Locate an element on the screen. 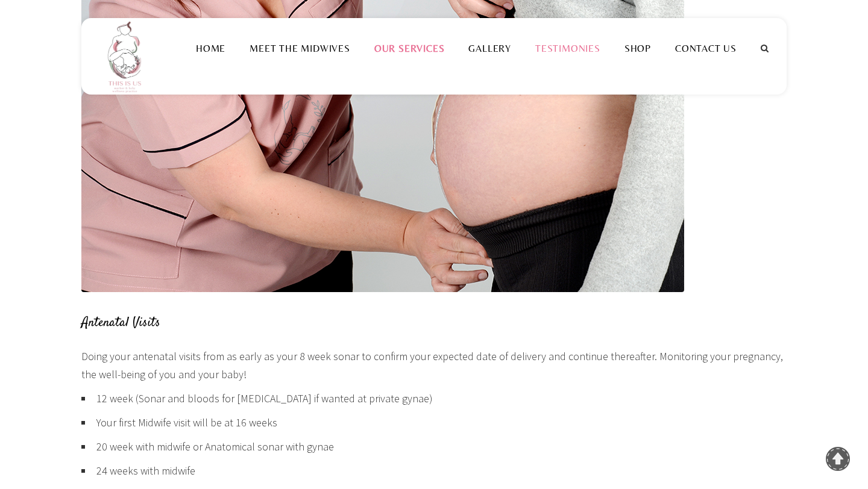  li: Your first Midwife visit will be at 16 weeks is located at coordinates (434, 426).